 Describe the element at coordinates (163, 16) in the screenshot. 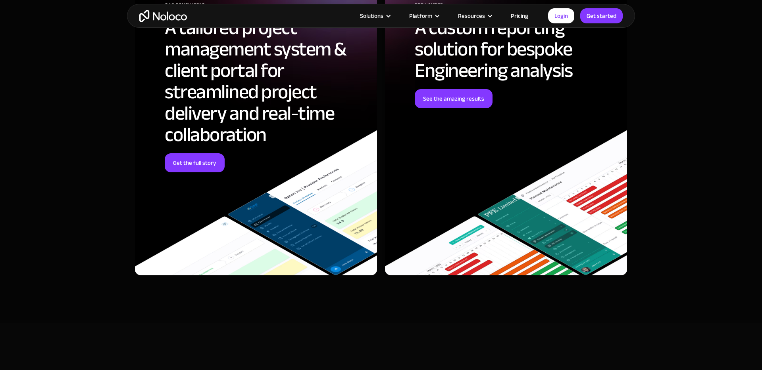

I see `a: home` at that location.